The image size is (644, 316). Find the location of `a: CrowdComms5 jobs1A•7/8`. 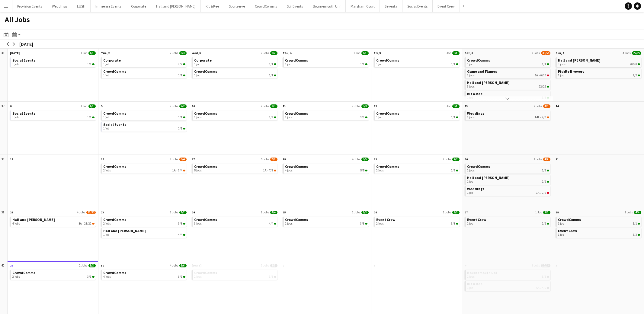

a: CrowdComms5 jobs1A•7/8 is located at coordinates (235, 168).